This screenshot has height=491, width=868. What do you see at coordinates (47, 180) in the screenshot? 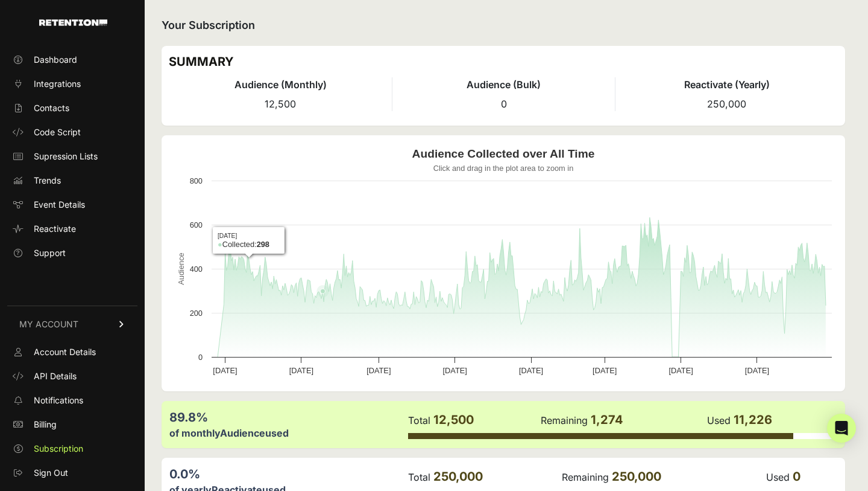
I see `span: Trends` at bounding box center [47, 180].